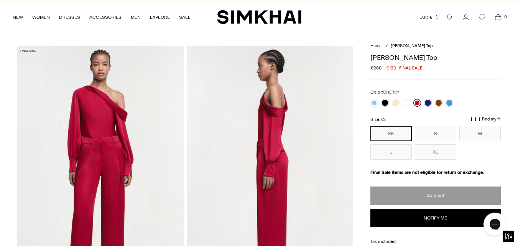 The height and width of the screenshot is (246, 518). What do you see at coordinates (450, 17) in the screenshot?
I see `a: Open search modal` at bounding box center [450, 17].